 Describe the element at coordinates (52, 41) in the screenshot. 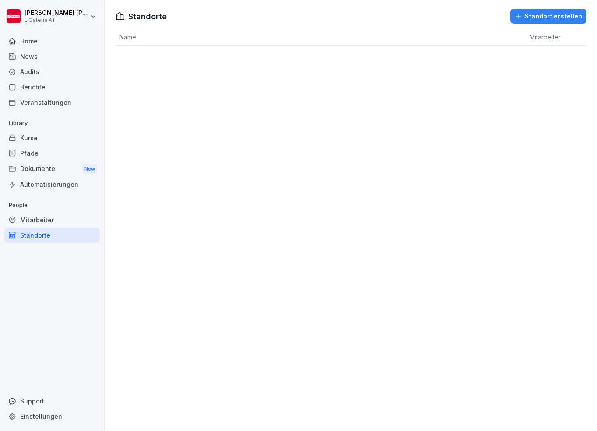

I see `div: Home` at that location.